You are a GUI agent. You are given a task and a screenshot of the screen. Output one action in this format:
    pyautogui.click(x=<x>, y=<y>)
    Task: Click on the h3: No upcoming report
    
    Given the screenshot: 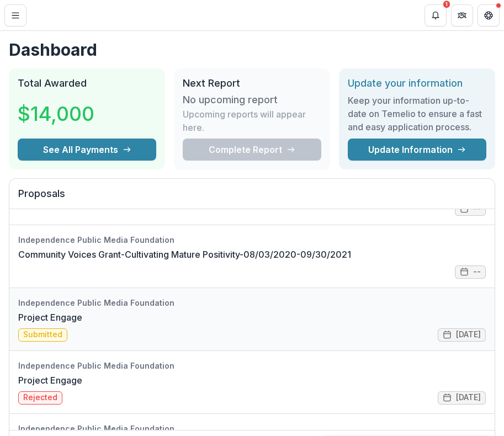 What is the action you would take?
    pyautogui.click(x=230, y=100)
    